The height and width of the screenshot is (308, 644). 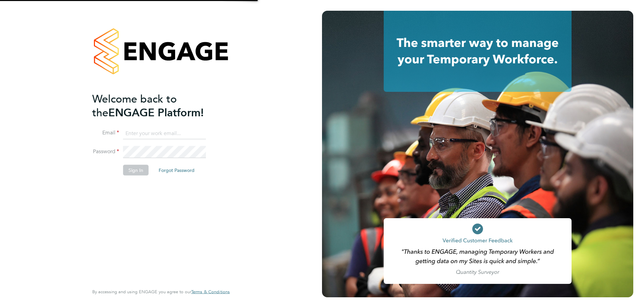 What do you see at coordinates (134, 106) in the screenshot?
I see `span: Welcome back to the` at bounding box center [134, 106].